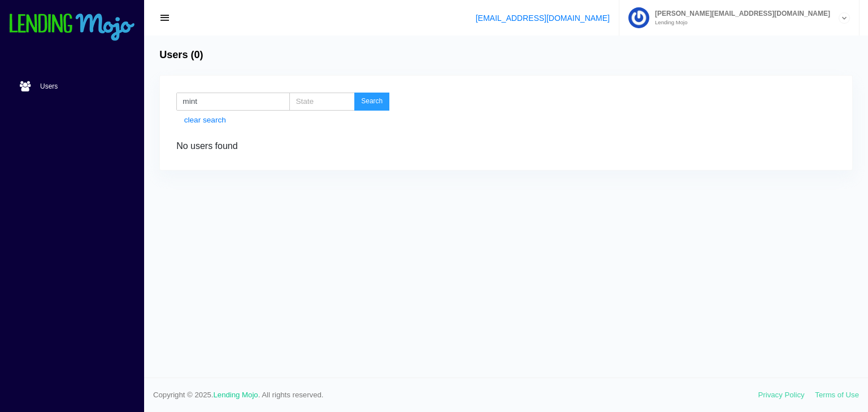 The width and height of the screenshot is (868, 412). What do you see at coordinates (455, 395) in the screenshot?
I see `span: Copyright © 2025. . All rights reserved.` at bounding box center [455, 395].